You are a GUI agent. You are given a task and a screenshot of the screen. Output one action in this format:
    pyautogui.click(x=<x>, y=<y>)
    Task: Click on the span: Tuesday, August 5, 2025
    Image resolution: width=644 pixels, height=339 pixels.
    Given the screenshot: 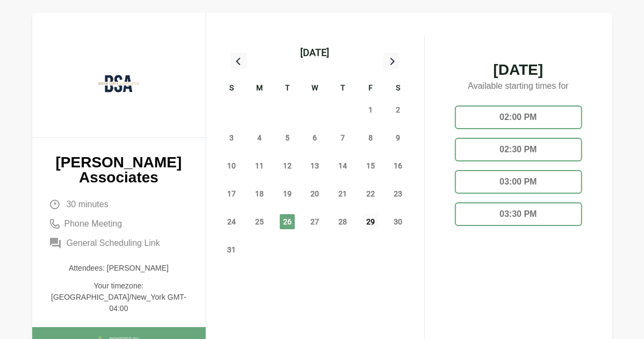 What is the action you would take?
    pyautogui.click(x=287, y=137)
    